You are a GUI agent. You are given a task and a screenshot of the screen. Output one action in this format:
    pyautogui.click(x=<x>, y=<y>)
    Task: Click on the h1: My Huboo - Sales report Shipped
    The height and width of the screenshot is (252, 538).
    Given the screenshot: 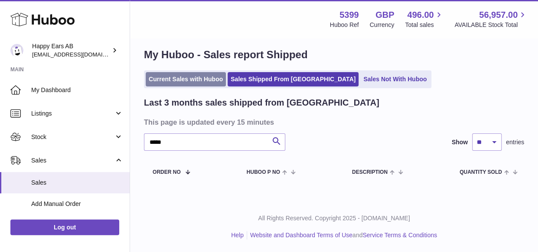 What is the action you would take?
    pyautogui.click(x=334, y=55)
    